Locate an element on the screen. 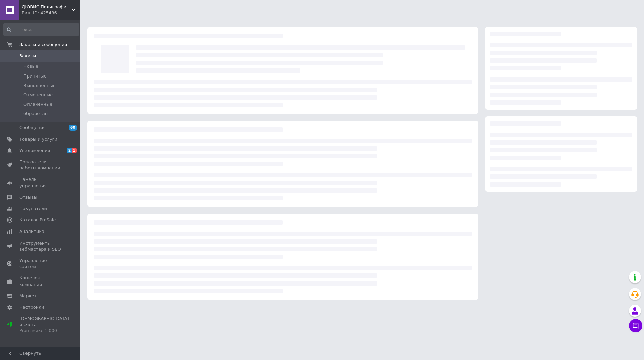  span: Сообщения is located at coordinates (33, 128).